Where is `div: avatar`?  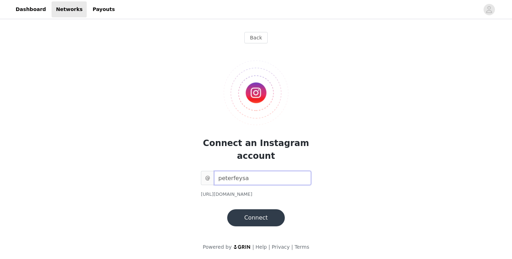
div: avatar is located at coordinates (489, 10).